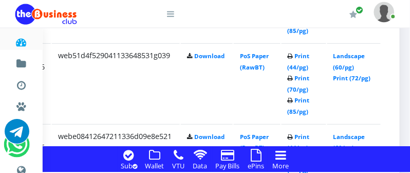  I want to click on a: Print (85/pg), so click(299, 105).